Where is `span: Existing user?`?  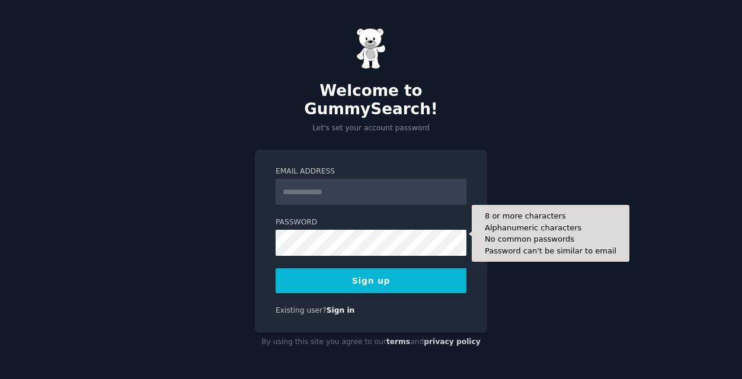 span: Existing user? is located at coordinates (301, 310).